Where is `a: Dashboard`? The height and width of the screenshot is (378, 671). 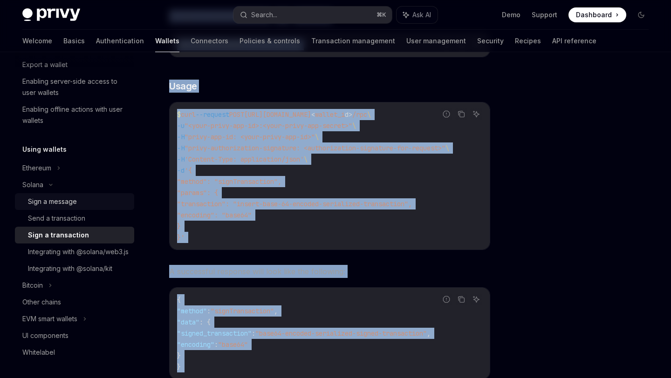
a: Dashboard is located at coordinates (597, 15).